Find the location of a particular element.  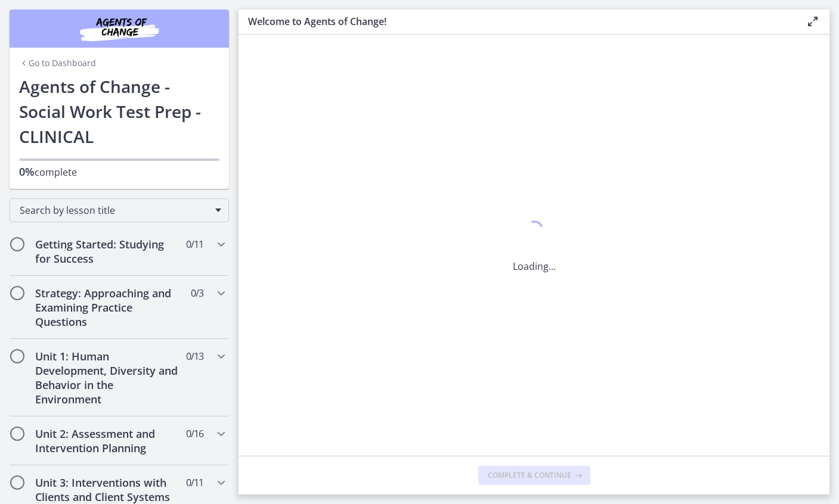

span: Complete & continue is located at coordinates (530, 476).